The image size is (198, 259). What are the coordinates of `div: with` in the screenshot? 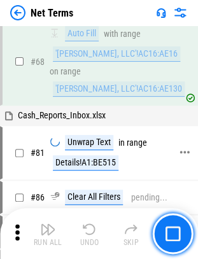 It's located at (111, 34).